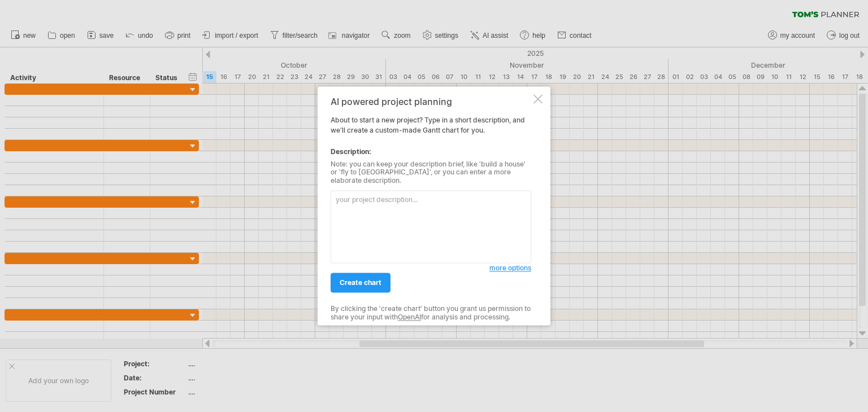 This screenshot has width=868, height=412. What do you see at coordinates (360, 283) in the screenshot?
I see `span: create chart` at bounding box center [360, 283].